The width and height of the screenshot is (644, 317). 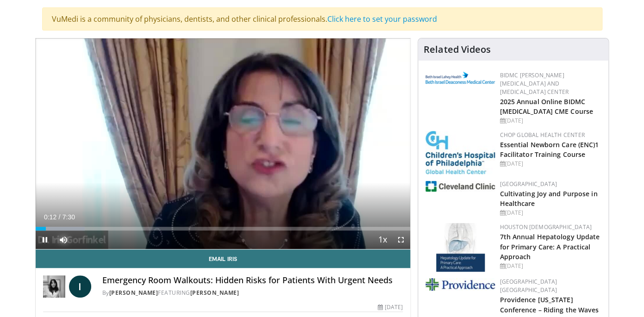 What do you see at coordinates (457, 49) in the screenshot?
I see `h4: Related Videos` at bounding box center [457, 49].